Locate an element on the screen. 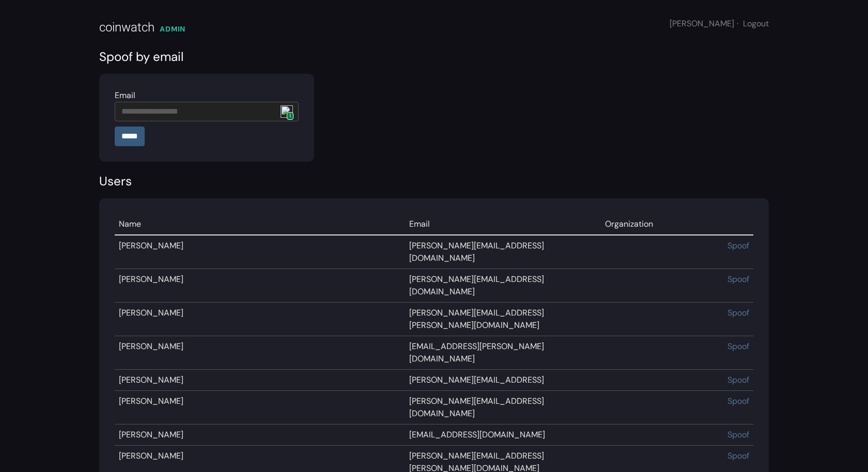  td: Email is located at coordinates (502, 224).